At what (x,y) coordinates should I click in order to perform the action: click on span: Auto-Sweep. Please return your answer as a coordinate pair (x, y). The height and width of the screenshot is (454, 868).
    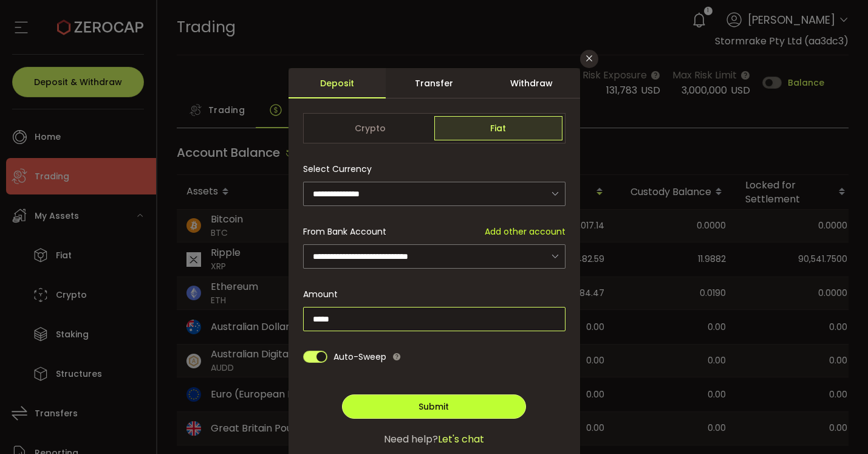
    Looking at the image, I should click on (360, 357).